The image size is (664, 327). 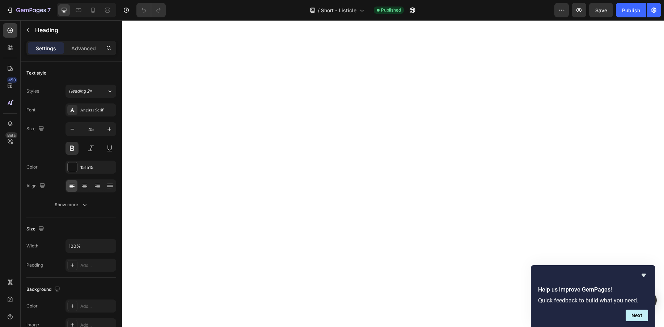 What do you see at coordinates (46, 48) in the screenshot?
I see `p: Settings` at bounding box center [46, 48].